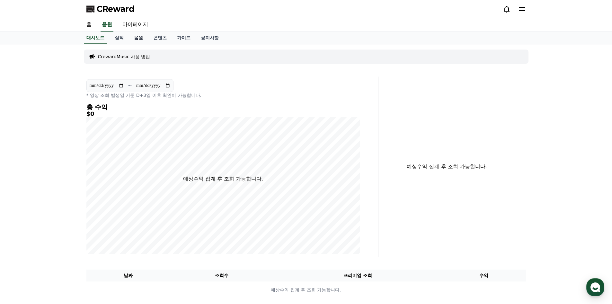  What do you see at coordinates (484, 275) in the screenshot?
I see `th: 수익` at bounding box center [484, 275].